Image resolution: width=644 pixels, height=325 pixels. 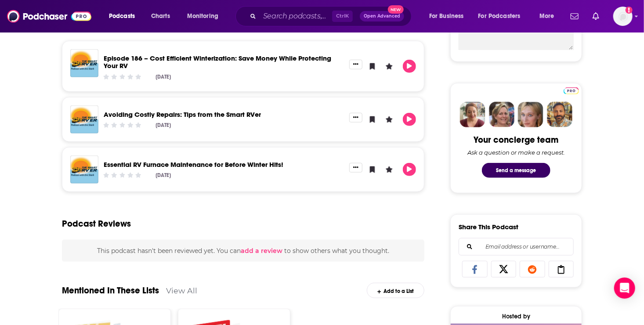 I want to click on img: Essential RV Furnace Maintenance for Before Winter Hits!, so click(x=84, y=170).